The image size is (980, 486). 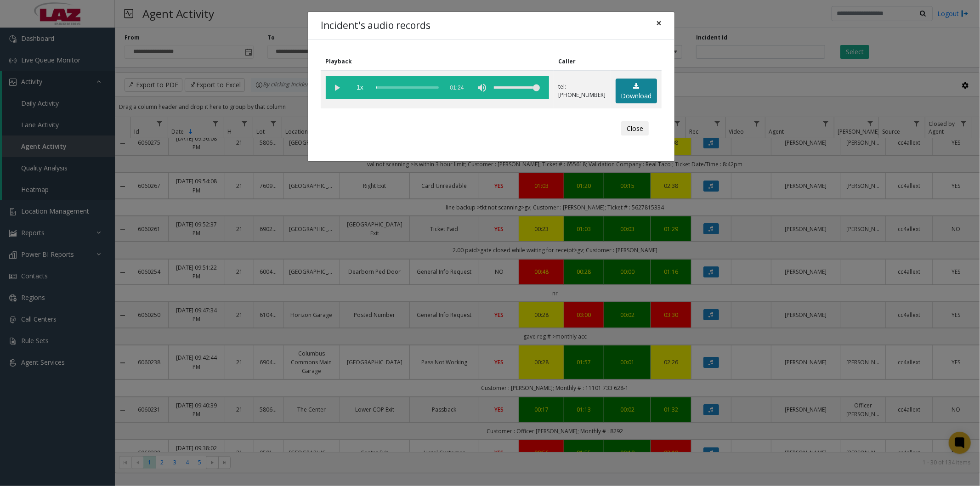 I want to click on th: Playback, so click(x=437, y=62).